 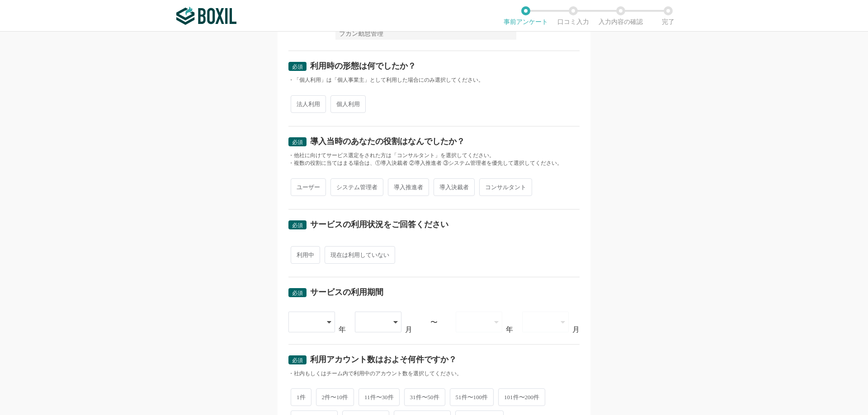 What do you see at coordinates (472, 397) in the screenshot?
I see `span: 51件〜100件` at bounding box center [472, 397].